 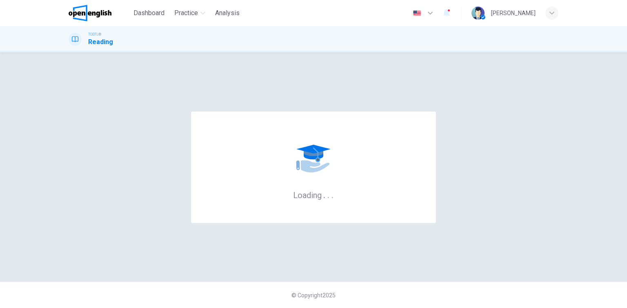 I want to click on h6: Loading, so click(x=314, y=195).